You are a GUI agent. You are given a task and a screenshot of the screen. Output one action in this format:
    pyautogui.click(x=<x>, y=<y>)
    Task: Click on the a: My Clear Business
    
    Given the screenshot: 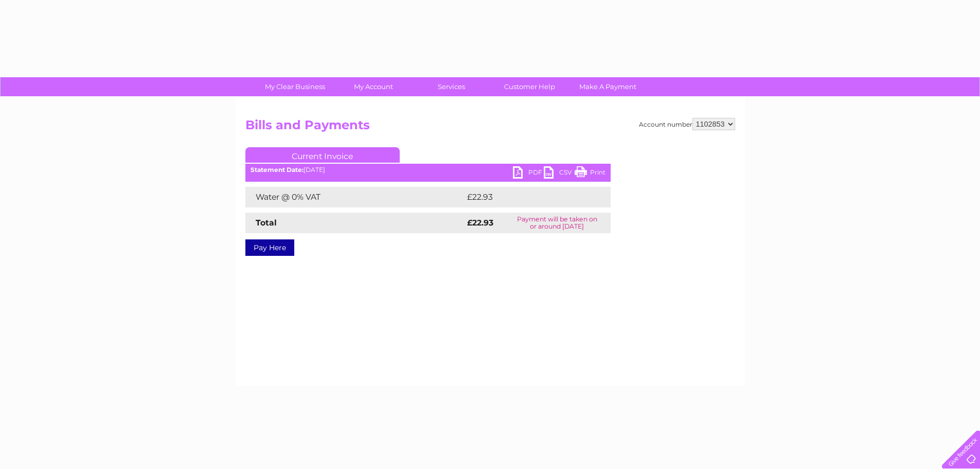 What is the action you would take?
    pyautogui.click(x=295, y=87)
    